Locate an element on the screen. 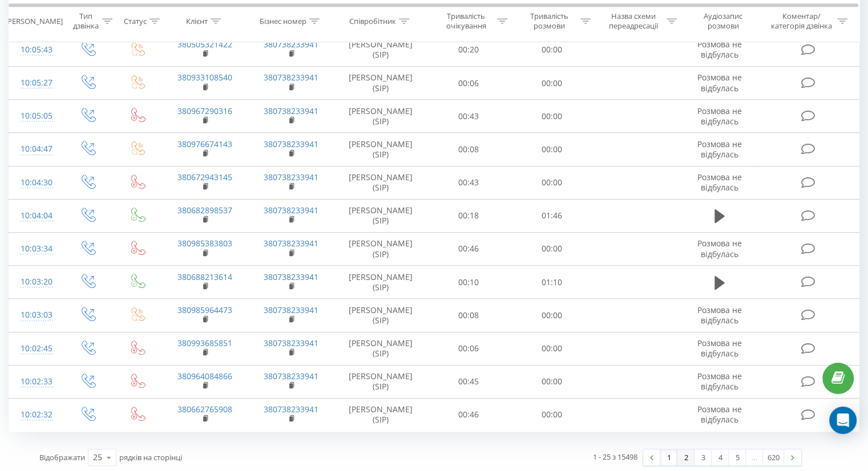 The height and width of the screenshot is (471, 868). div: 1 - 25 з 15498 is located at coordinates (615, 457).